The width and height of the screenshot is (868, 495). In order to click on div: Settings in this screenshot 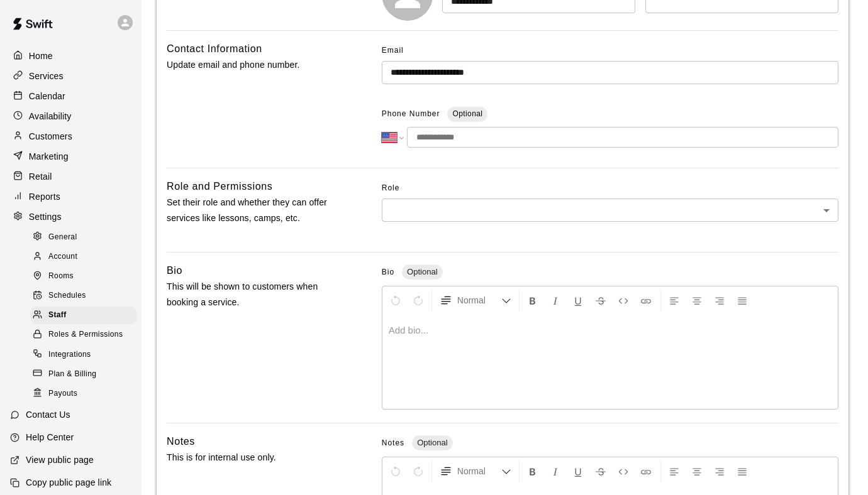, I will do `click(71, 217)`.